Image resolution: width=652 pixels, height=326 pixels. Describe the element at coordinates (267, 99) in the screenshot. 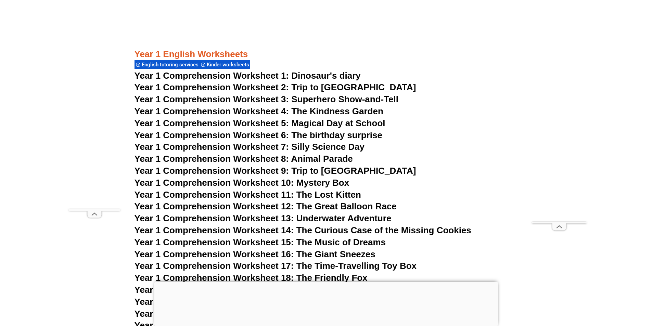

I see `a: Year 1 Comprehension Worksheet 3: Superhero Show-and-Tell` at that location.